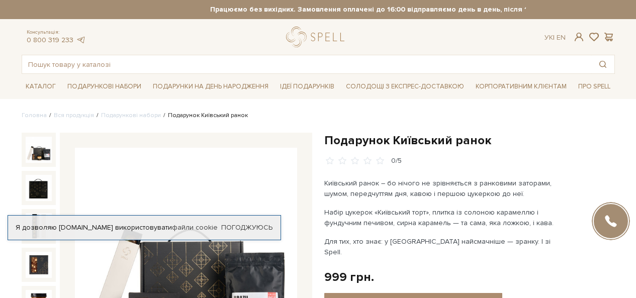  I want to click on a: Подарункові набори, so click(131, 115).